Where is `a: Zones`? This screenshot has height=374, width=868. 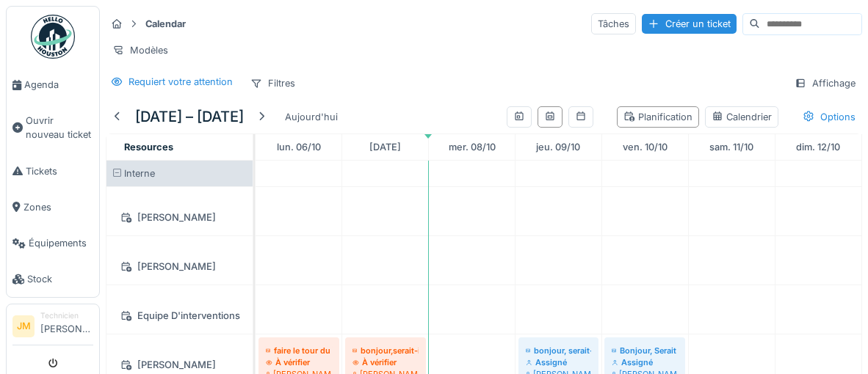
a: Zones is located at coordinates (53, 207).